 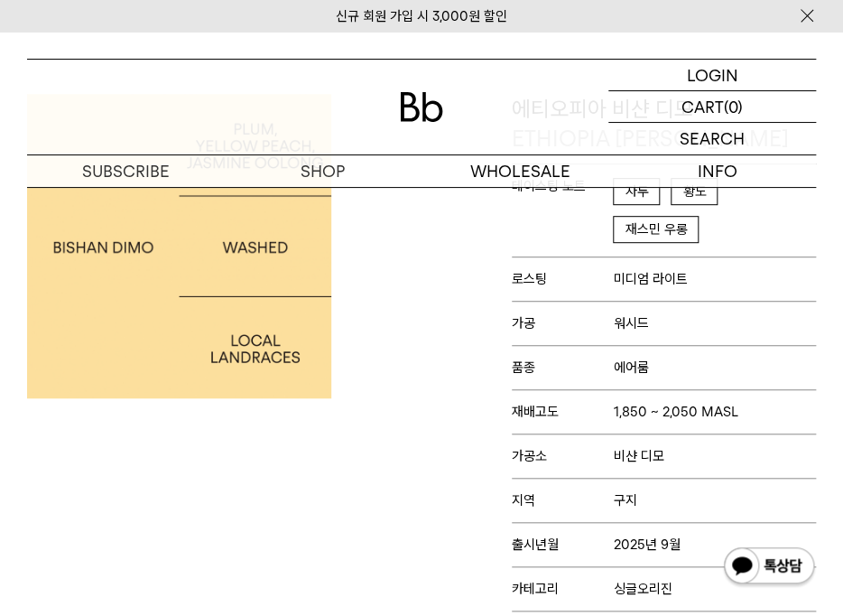 What do you see at coordinates (422, 107) in the screenshot?
I see `img: 로고` at bounding box center [422, 107].